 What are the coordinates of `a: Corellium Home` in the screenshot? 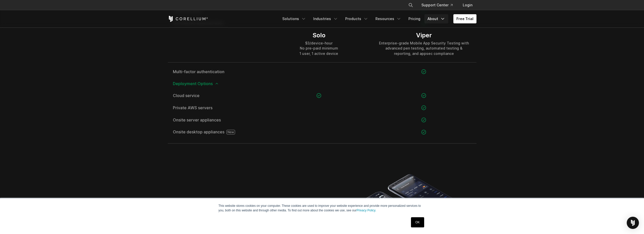 It's located at (188, 19).